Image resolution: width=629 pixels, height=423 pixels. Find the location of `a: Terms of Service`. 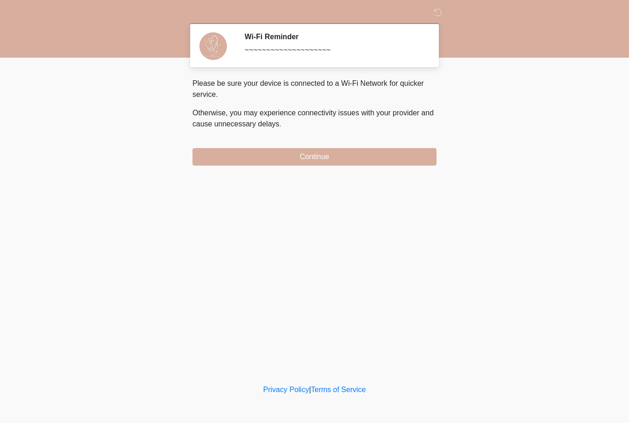

a: Terms of Service is located at coordinates (338, 389).